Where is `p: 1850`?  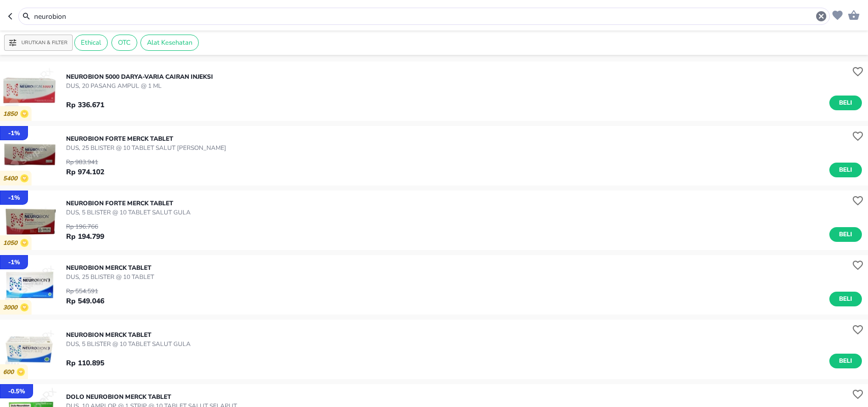 p: 1850 is located at coordinates (12, 114).